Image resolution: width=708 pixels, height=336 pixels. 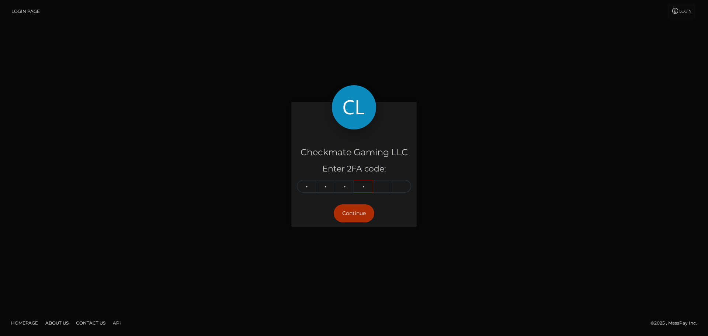 I want to click on a: API, so click(x=117, y=323).